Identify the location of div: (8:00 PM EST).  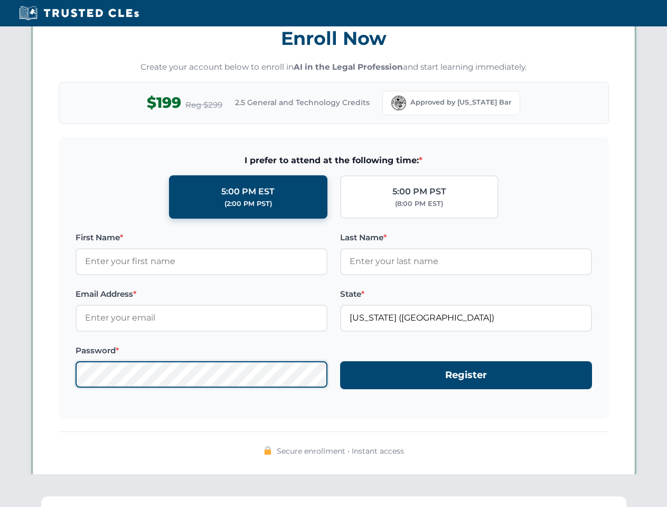
(419, 204).